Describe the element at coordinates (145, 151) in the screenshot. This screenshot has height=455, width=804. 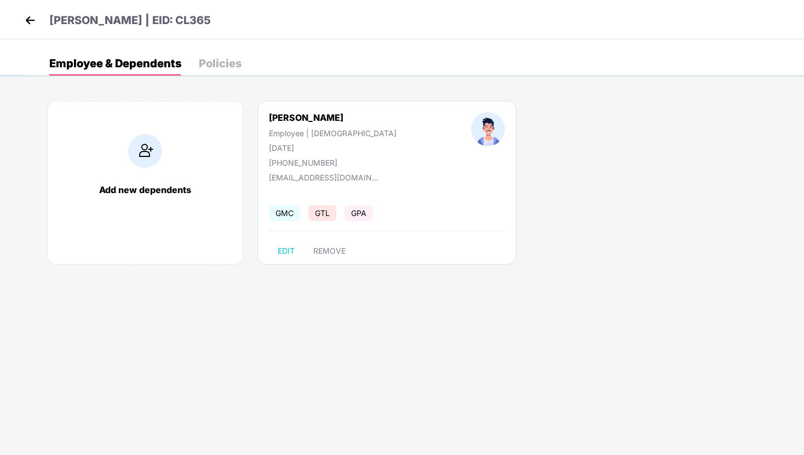
I see `img: addIcon` at that location.